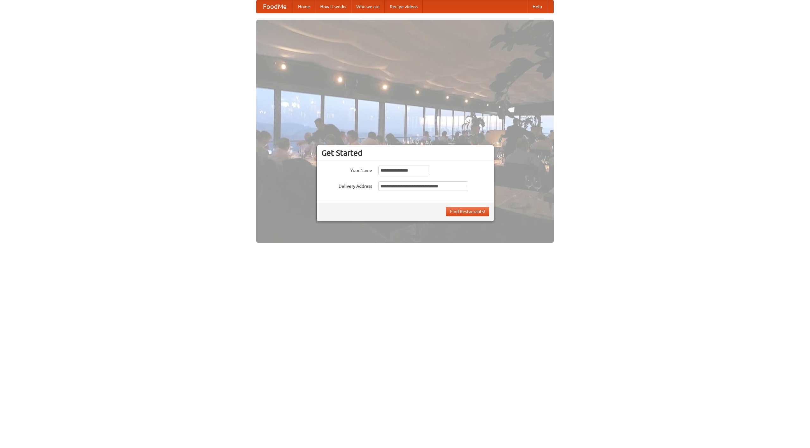 The width and height of the screenshot is (810, 448). I want to click on label: Delivery Address, so click(347, 185).